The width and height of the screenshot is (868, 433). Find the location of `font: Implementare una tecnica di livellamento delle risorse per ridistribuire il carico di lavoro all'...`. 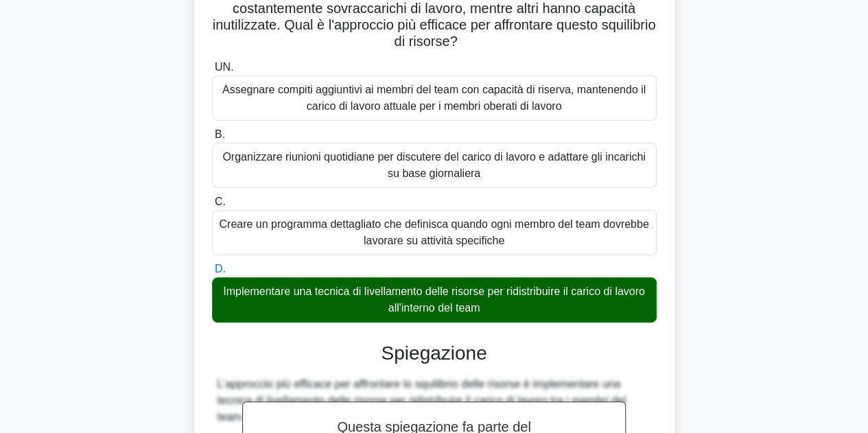

font: Implementare una tecnica di livellamento delle risorse per ridistribuire il carico di lavoro all'... is located at coordinates (434, 299).